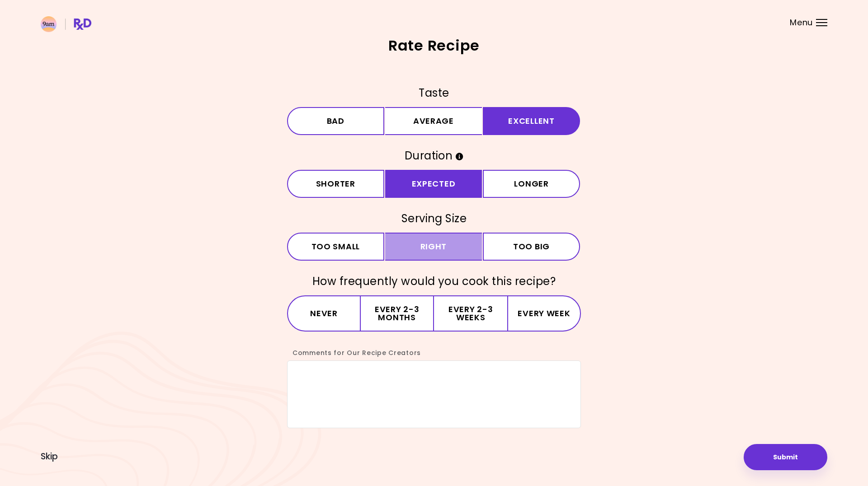  Describe the element at coordinates (471, 313) in the screenshot. I see `button: Every 2-3 weeks` at that location.